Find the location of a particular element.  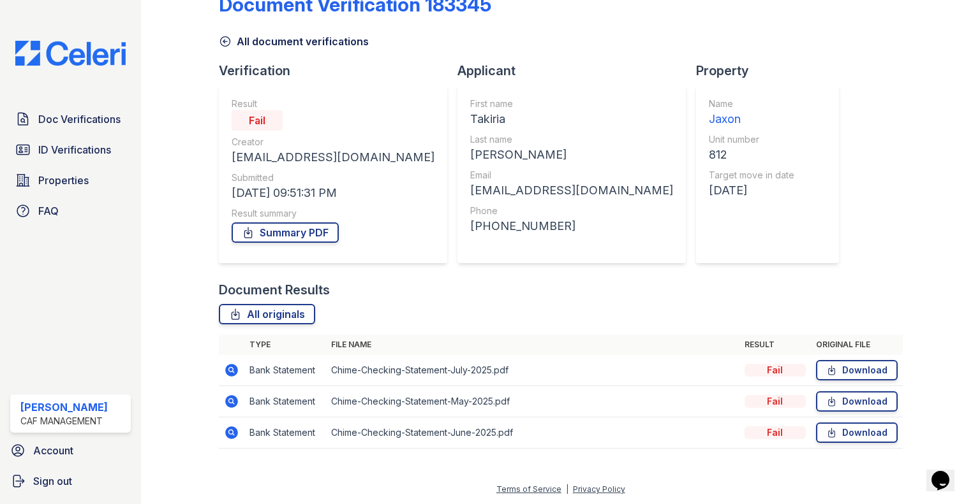

div: Property is located at coordinates (772, 71).